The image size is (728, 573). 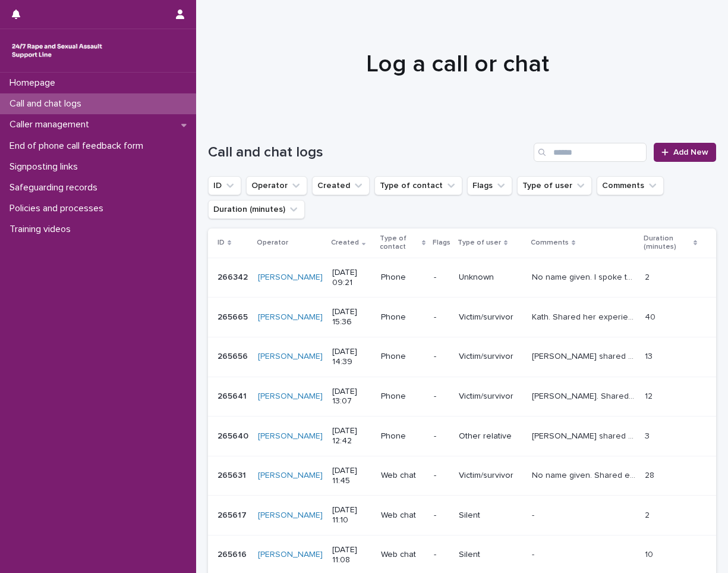 What do you see at coordinates (276, 186) in the screenshot?
I see `button: Operator` at bounding box center [276, 186].